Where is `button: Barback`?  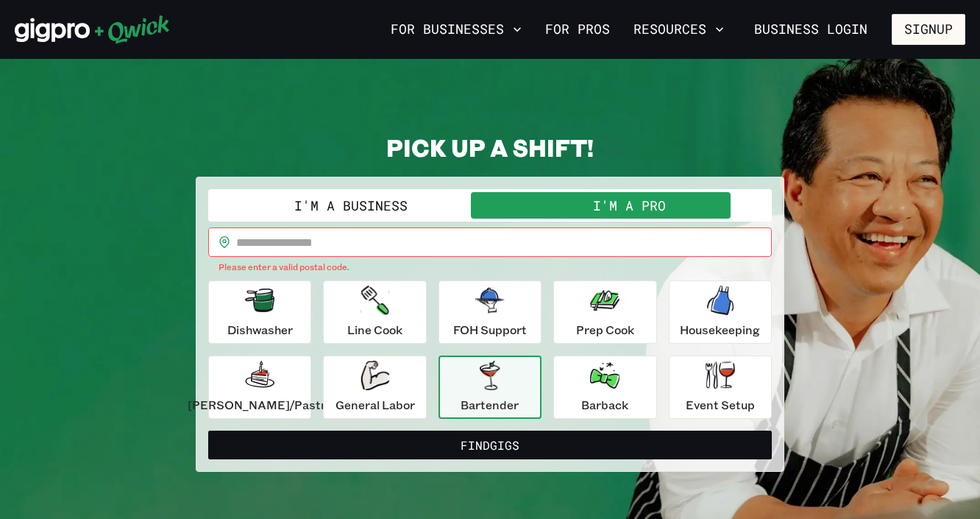 button: Barback is located at coordinates (605, 387).